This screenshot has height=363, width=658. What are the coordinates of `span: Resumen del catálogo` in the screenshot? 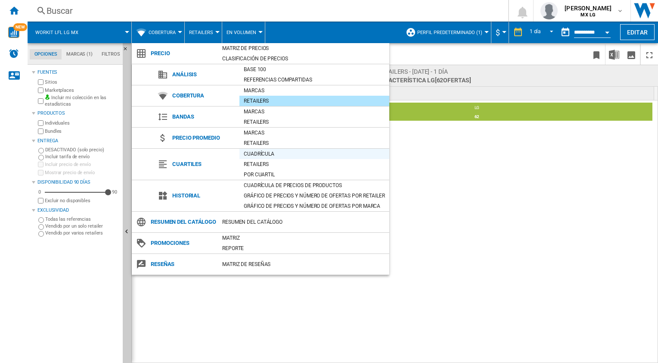 It's located at (182, 222).